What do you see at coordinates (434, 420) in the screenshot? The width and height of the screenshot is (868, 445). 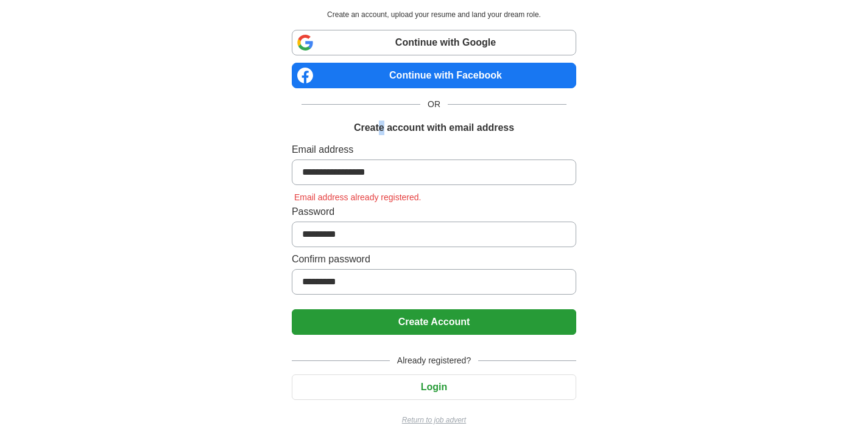 I see `p: Return to job advert` at bounding box center [434, 420].